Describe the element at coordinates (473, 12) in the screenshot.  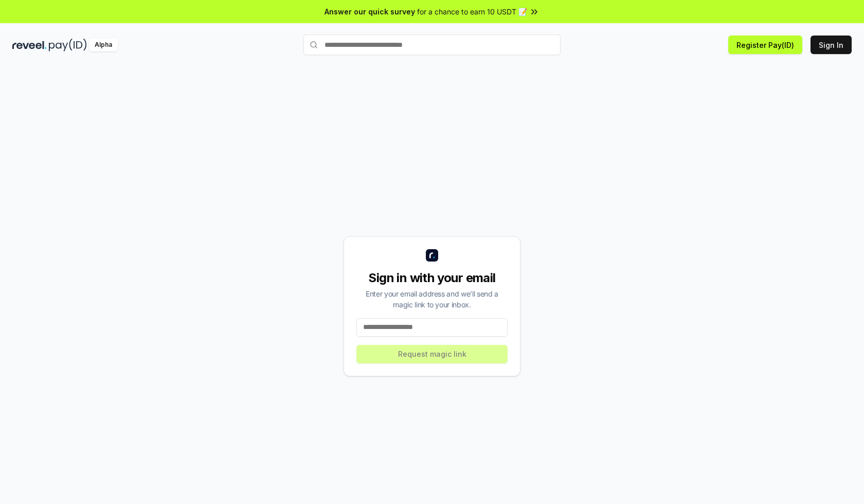
I see `span: for a chance to earn 10 USDT 📝` at that location.